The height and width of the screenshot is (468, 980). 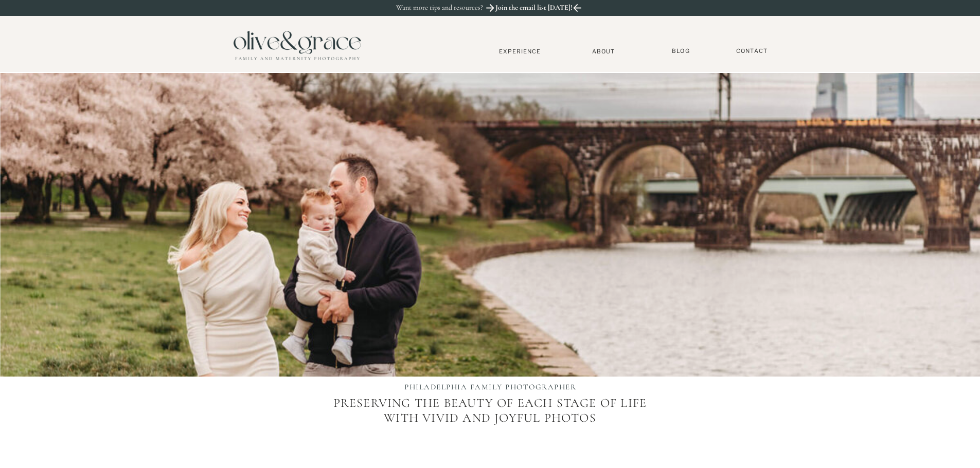 What do you see at coordinates (681, 51) in the screenshot?
I see `a: BLOG` at bounding box center [681, 51].